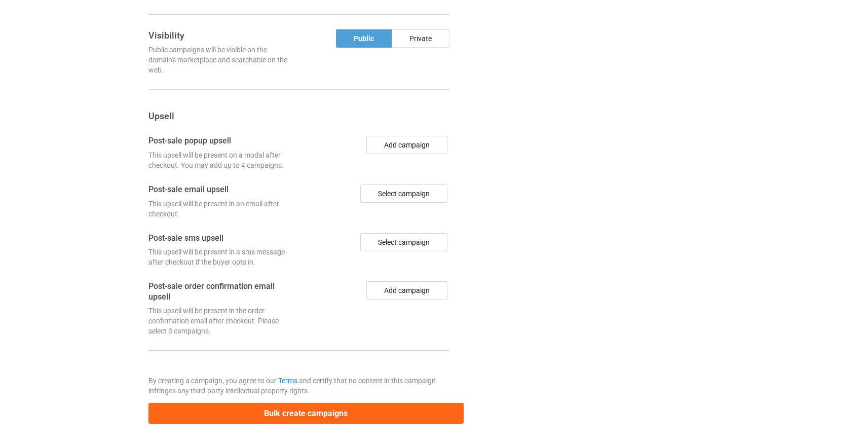 The width and height of the screenshot is (868, 445). What do you see at coordinates (299, 115) in the screenshot?
I see `h3: Upsell` at bounding box center [299, 115].